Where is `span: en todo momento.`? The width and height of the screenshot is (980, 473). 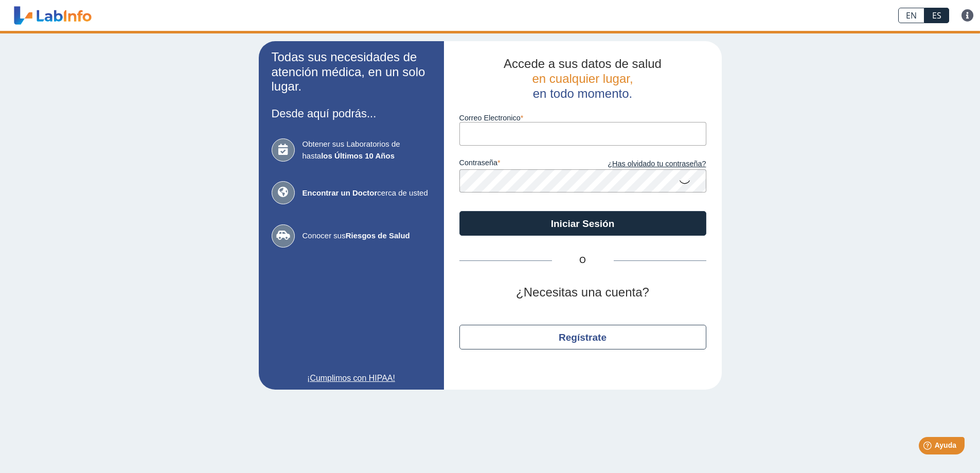 span: en todo momento. is located at coordinates (583, 93).